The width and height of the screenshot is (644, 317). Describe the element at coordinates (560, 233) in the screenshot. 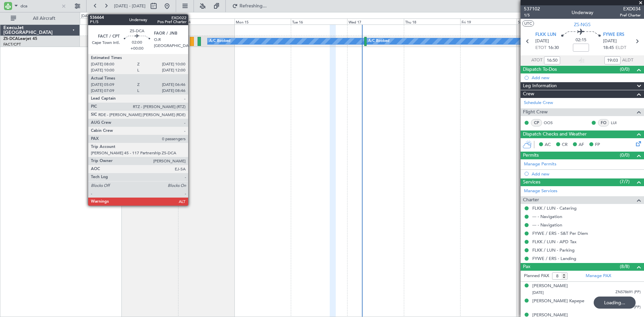

I see `a: FYWE / ERS - S&T Per Diem` at that location.